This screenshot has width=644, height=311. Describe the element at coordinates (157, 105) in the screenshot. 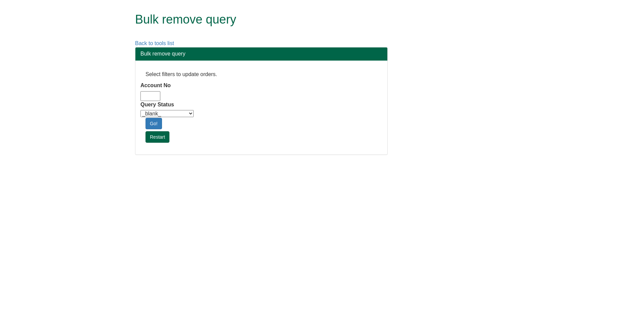

I see `label: Query Status` at that location.